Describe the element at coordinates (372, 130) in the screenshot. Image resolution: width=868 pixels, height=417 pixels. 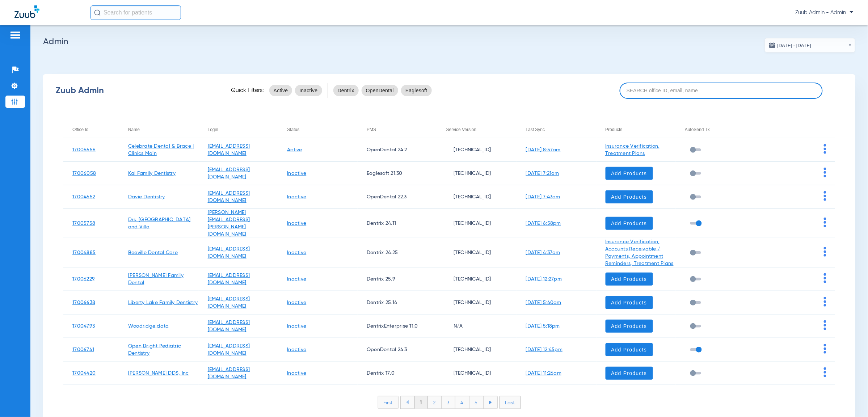
I see `div: PMS` at that location.